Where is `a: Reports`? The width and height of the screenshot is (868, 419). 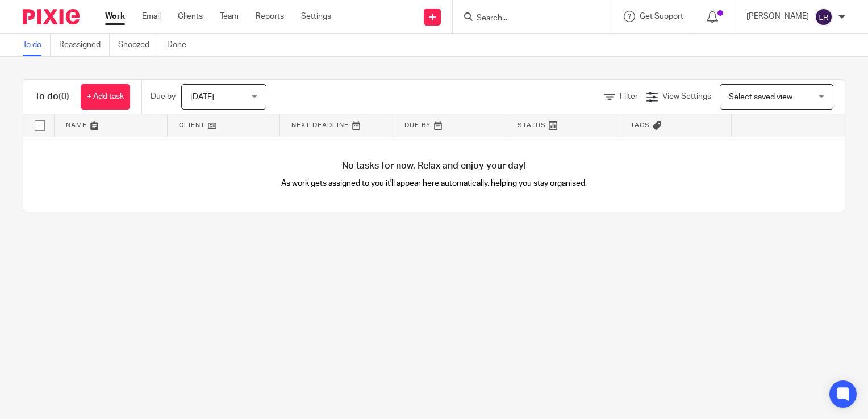
a: Reports is located at coordinates (270, 17).